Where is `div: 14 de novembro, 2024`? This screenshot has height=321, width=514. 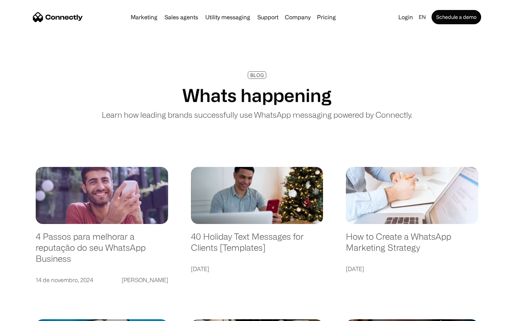 div: 14 de novembro, 2024 is located at coordinates (64, 280).